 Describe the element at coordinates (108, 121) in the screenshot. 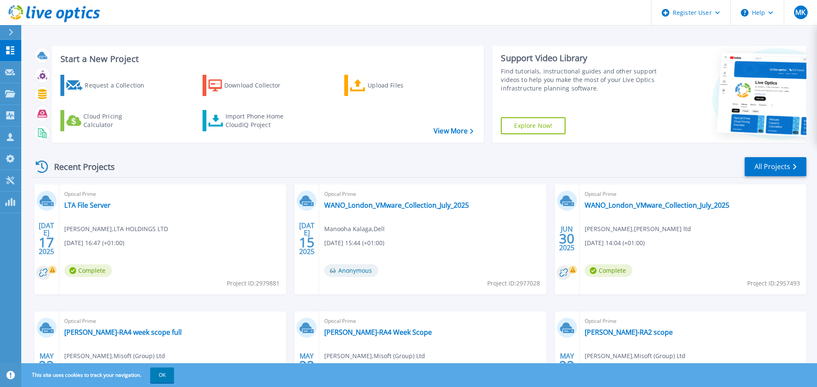

I see `a: Cloud Pricing Calculator` at that location.